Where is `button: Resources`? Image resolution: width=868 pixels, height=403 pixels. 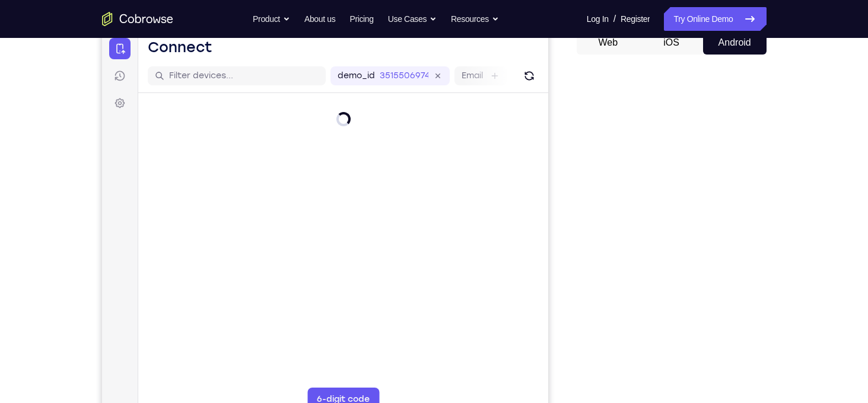
button: Resources is located at coordinates (474, 19).